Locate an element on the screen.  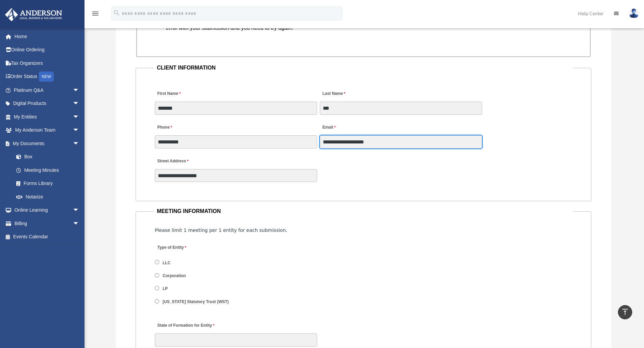
a: Platinum Q&Aarrow_drop_down is located at coordinates (47, 90).